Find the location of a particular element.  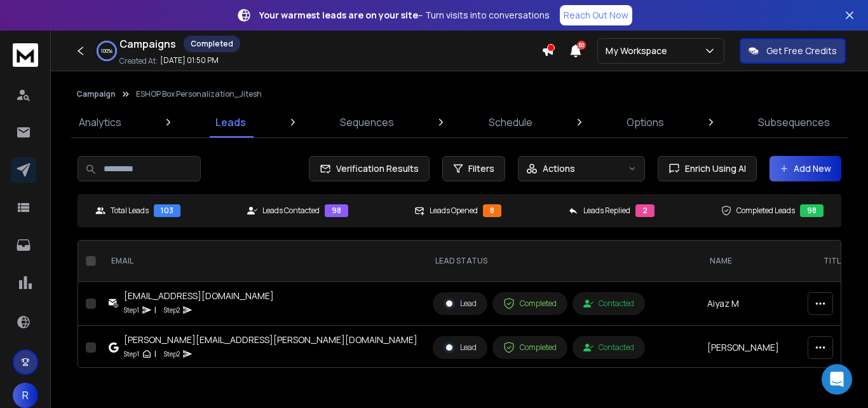

a: Schedule is located at coordinates (510, 122).